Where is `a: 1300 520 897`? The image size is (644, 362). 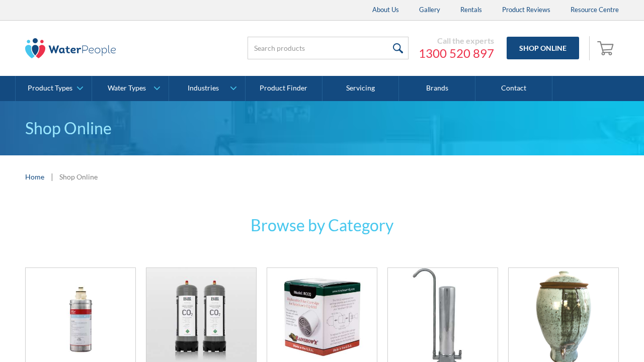
a: 1300 520 897 is located at coordinates (456, 53).